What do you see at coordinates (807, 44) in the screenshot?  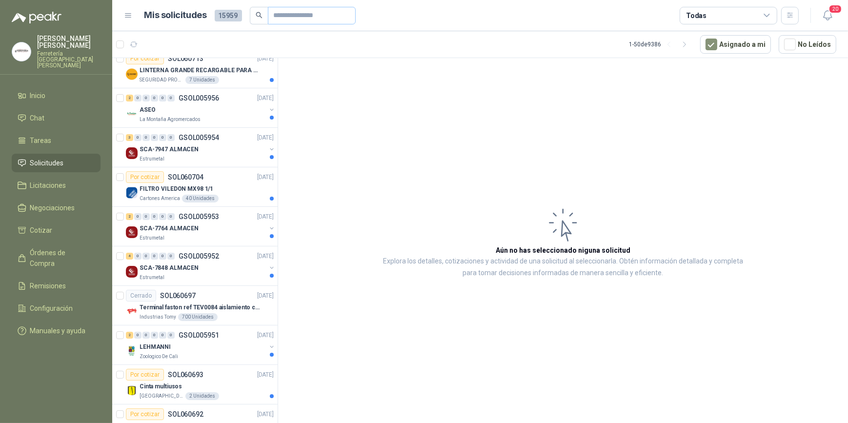 I see `button: No Leídos` at bounding box center [807, 44].